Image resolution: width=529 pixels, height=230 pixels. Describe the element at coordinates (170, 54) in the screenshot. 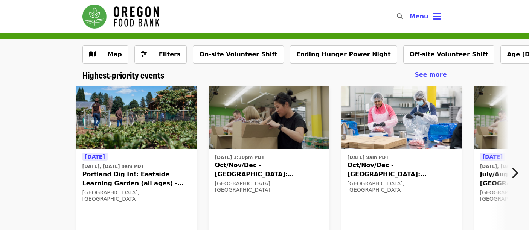

I see `span: Filters` at that location.